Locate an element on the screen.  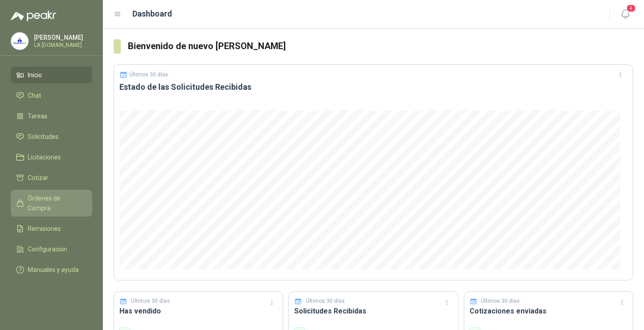
span: Solicitudes is located at coordinates (43, 137).